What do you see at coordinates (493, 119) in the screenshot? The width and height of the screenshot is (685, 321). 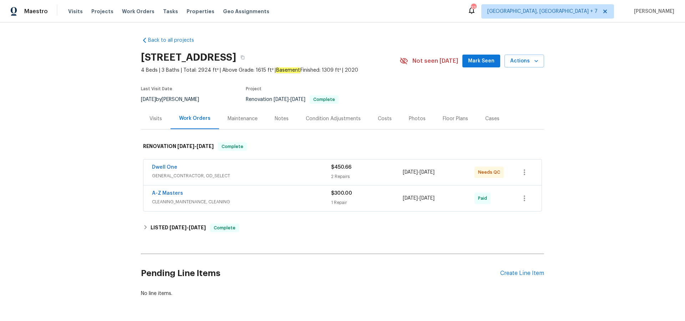 I see `div: Cases` at bounding box center [493, 119].